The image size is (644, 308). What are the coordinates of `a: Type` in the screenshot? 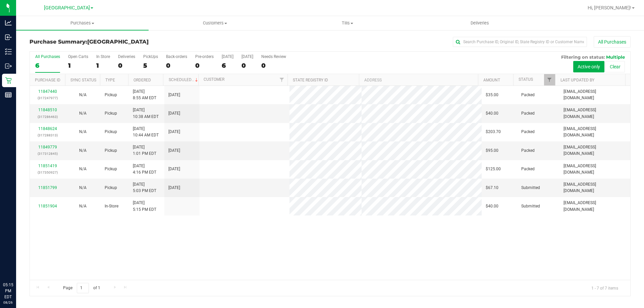 It's located at (110, 80).